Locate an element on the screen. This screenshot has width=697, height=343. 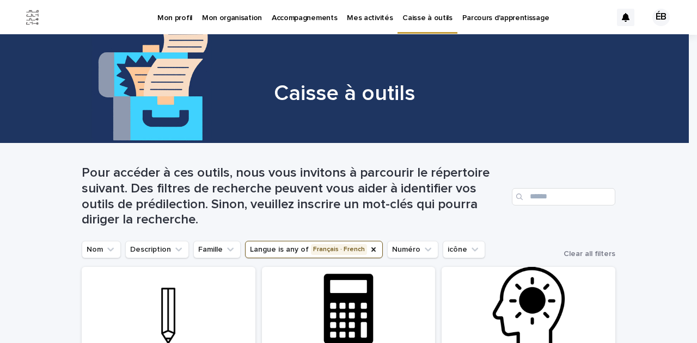
button: Famille is located at coordinates (217, 250).